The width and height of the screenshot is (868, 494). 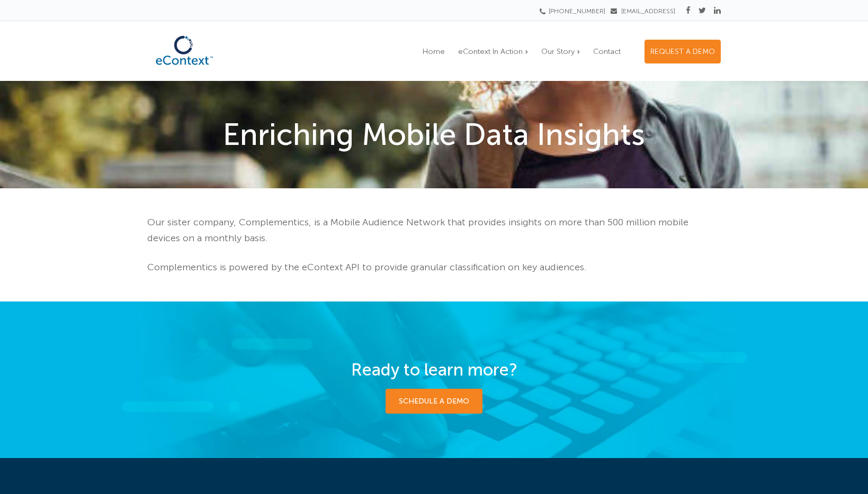 What do you see at coordinates (491, 51) in the screenshot?
I see `span: eContext In Action` at bounding box center [491, 51].